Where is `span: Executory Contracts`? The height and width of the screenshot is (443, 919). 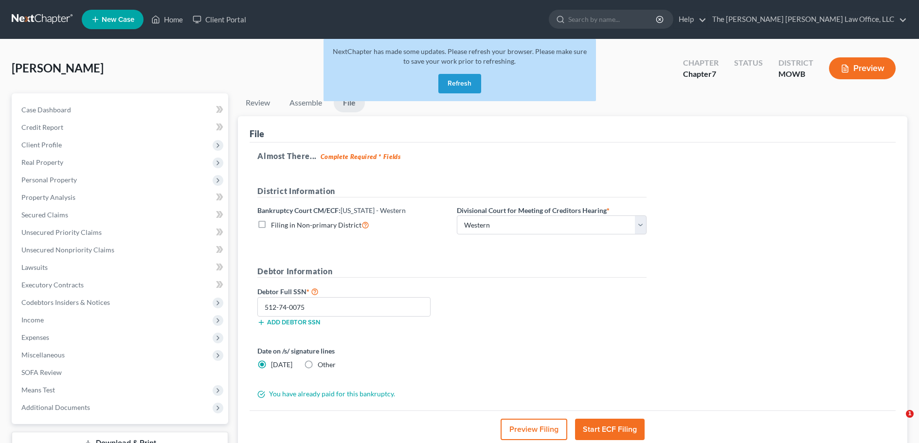 span: Executory Contracts is located at coordinates (53, 285).